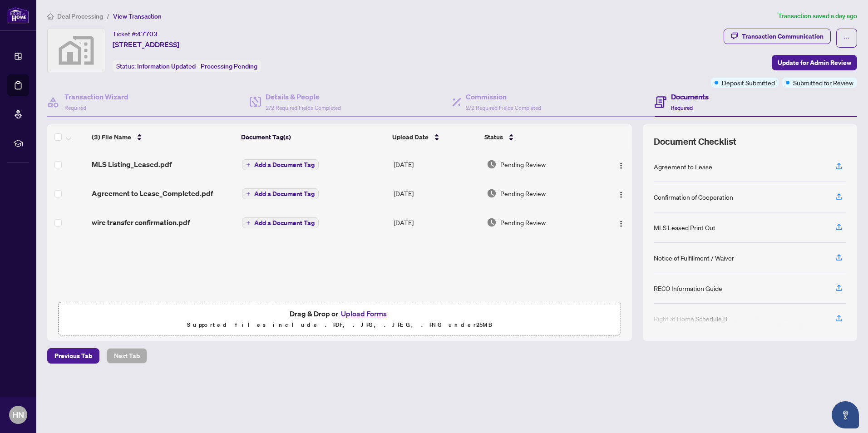 This screenshot has height=433, width=868. I want to click on button: Update for Admin Review, so click(814, 62).